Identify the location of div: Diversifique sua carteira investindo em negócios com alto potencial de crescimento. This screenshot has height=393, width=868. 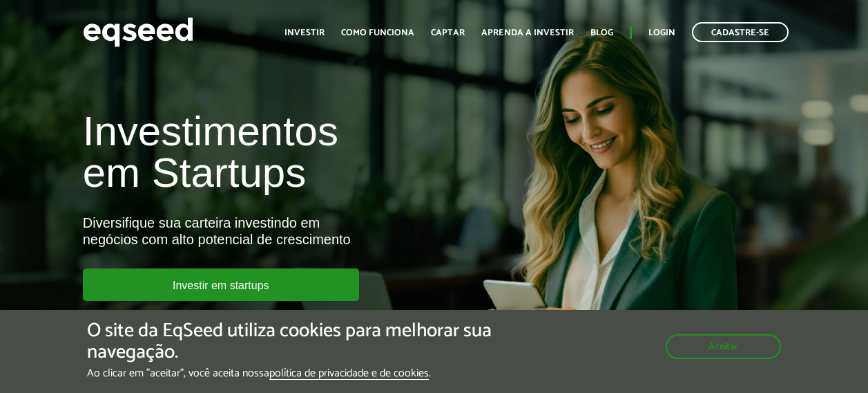
(290, 231).